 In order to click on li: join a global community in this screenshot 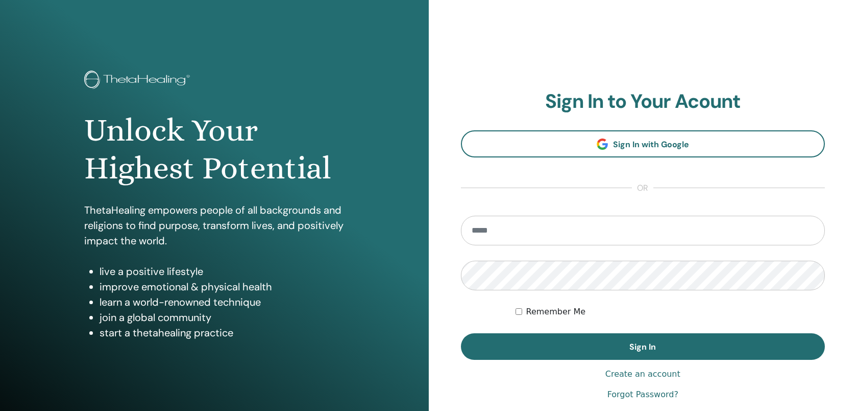, I will do `click(222, 317)`.